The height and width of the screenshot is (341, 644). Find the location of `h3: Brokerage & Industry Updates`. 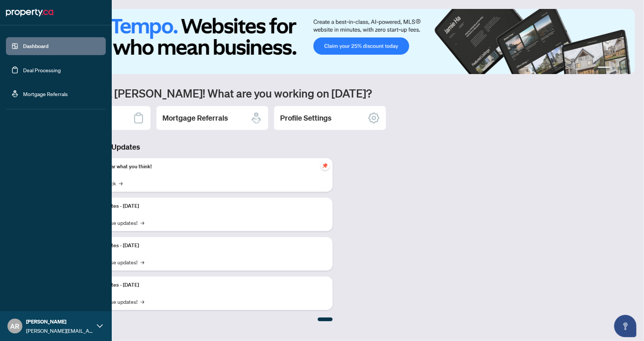

h3: Brokerage & Industry Updates is located at coordinates (186, 148).